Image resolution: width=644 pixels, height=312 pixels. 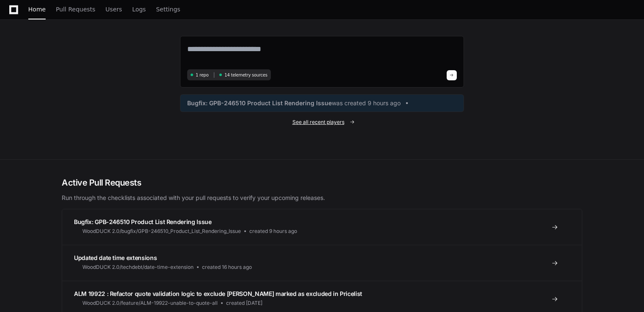 What do you see at coordinates (161, 232) in the screenshot?
I see `span: WoodDUCK 2.0/bugfix/GPB-246510_Product_List_Rendering_Issue` at bounding box center [161, 232].